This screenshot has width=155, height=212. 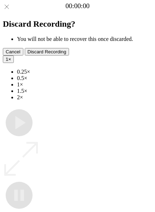 I want to click on li: 0.25×, so click(x=85, y=72).